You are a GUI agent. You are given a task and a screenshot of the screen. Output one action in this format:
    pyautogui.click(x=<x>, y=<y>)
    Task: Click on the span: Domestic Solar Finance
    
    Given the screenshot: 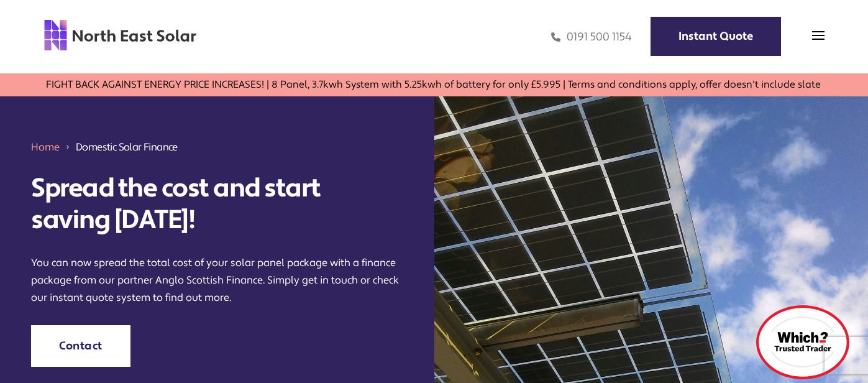 What is the action you would take?
    pyautogui.click(x=127, y=146)
    